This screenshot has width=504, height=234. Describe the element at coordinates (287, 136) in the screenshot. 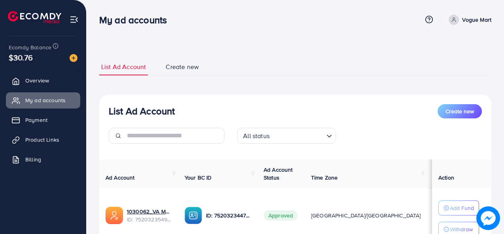

I see `div: Search for option` at that location.